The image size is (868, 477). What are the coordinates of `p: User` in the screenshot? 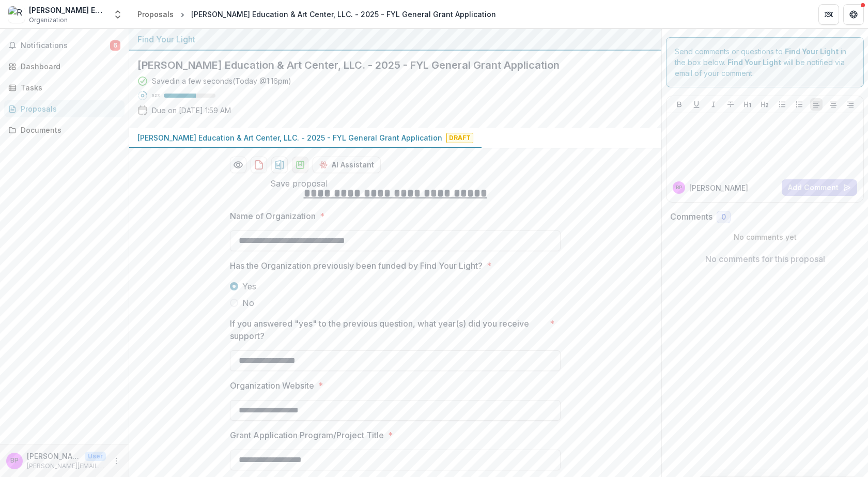 It's located at (95, 456).